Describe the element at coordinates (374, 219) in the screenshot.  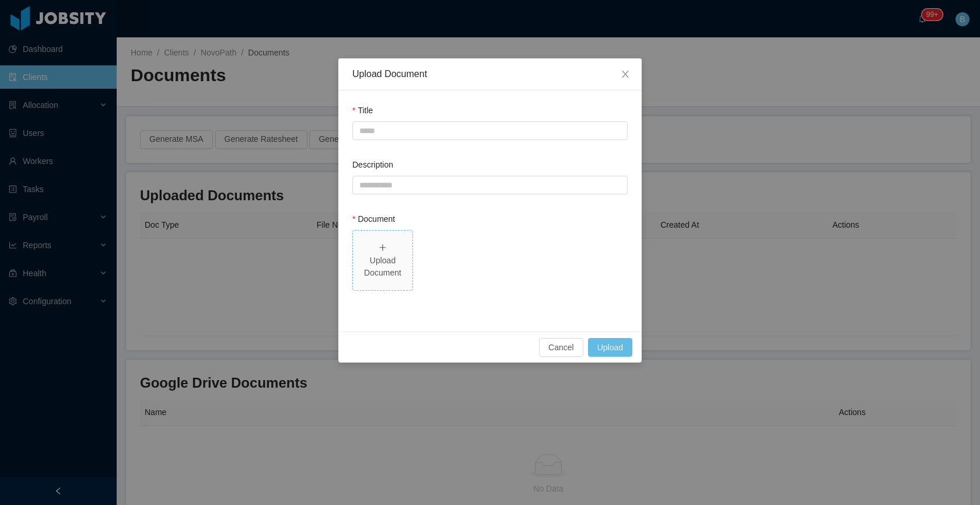
I see `label: Document` at that location.